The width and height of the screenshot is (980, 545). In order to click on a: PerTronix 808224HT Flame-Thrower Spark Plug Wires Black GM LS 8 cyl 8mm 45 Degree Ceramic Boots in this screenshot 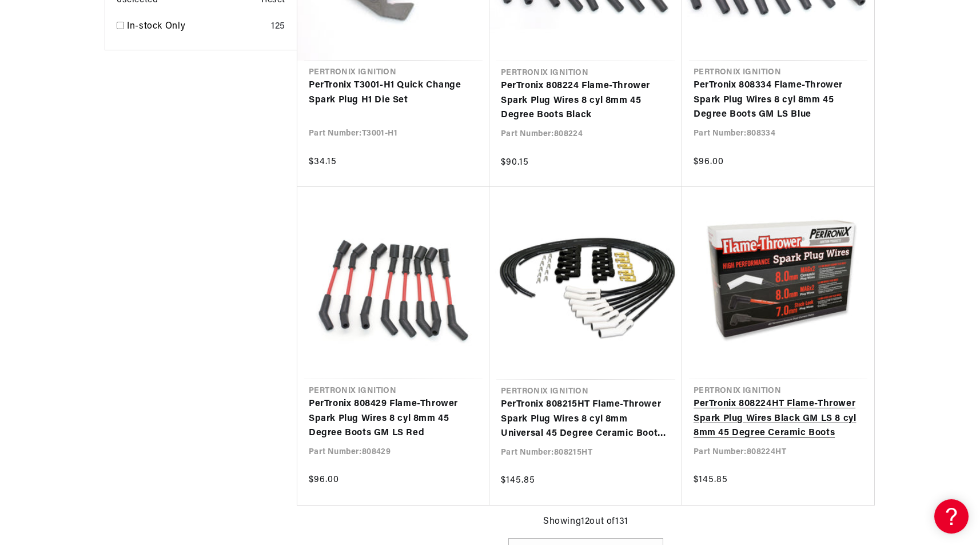, I will do `click(779, 419)`.